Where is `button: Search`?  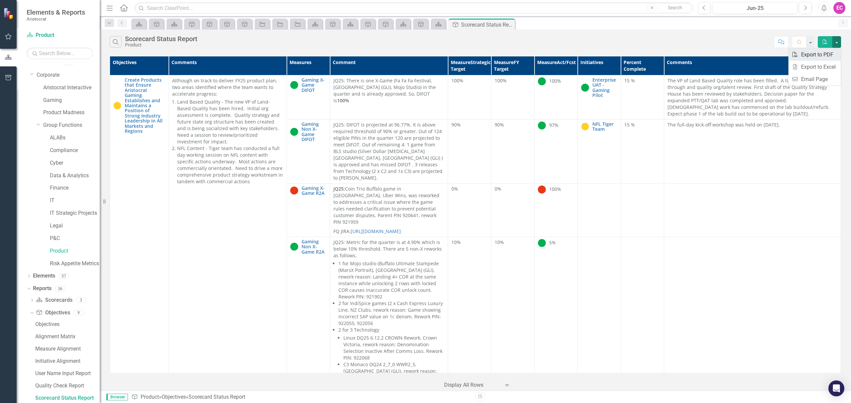 button: Search is located at coordinates (675, 8).